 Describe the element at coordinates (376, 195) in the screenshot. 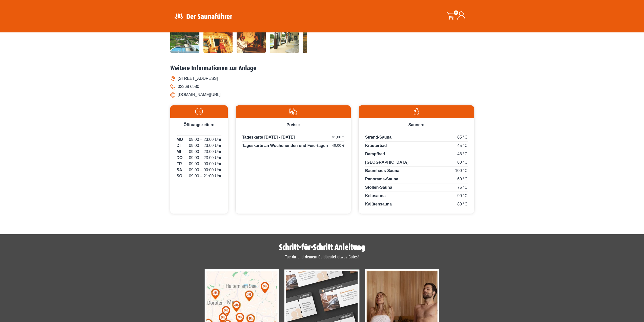

I see `span: Kelosauna` at that location.